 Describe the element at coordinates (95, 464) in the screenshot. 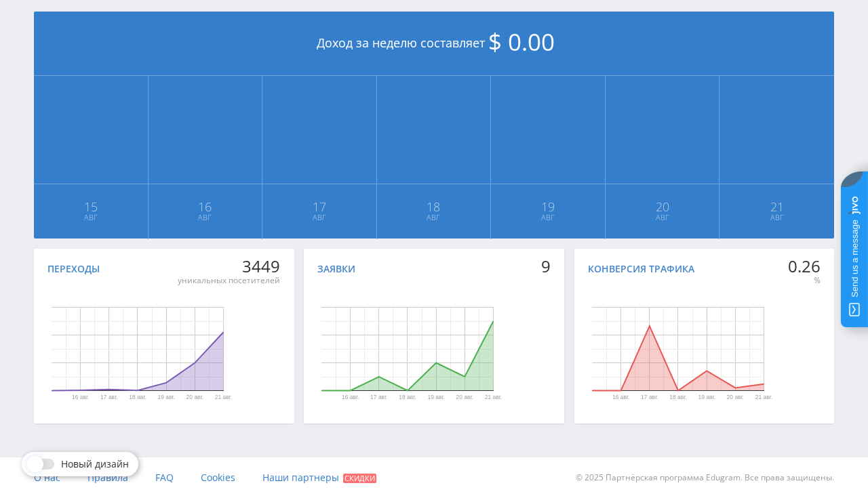

I see `span: Новый дизайн` at that location.